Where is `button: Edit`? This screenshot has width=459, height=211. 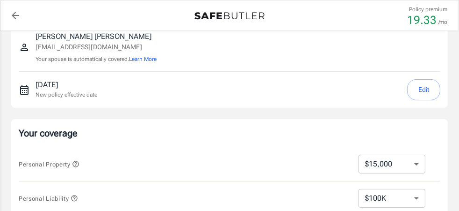 button: Edit is located at coordinates (424, 89).